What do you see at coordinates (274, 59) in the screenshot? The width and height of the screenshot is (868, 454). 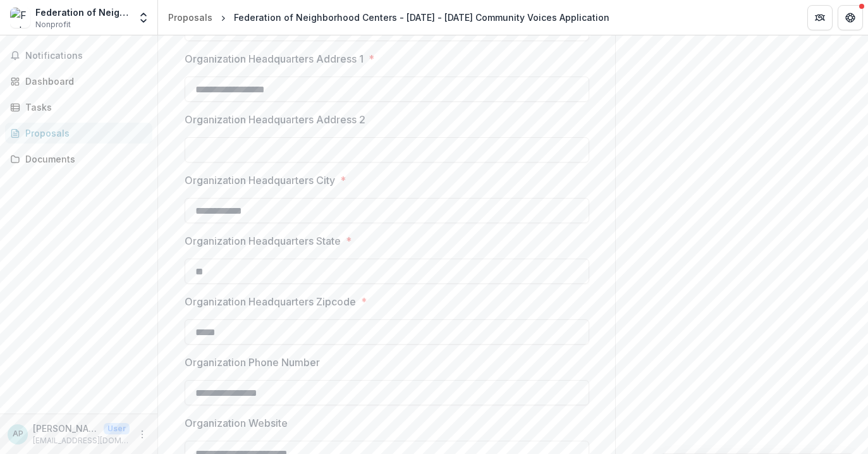 I see `p: Organization Headquarters Address 1` at bounding box center [274, 59].